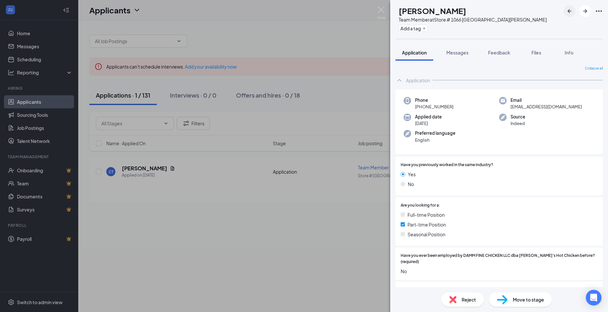 Image resolution: width=608 pixels, height=312 pixels. I want to click on span: English, so click(436, 140).